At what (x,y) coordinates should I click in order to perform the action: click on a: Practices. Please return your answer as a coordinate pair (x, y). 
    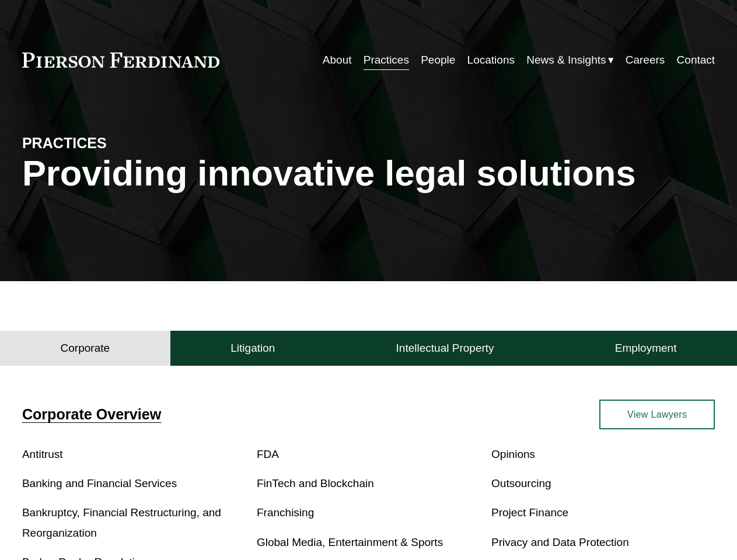
    Looking at the image, I should click on (387, 60).